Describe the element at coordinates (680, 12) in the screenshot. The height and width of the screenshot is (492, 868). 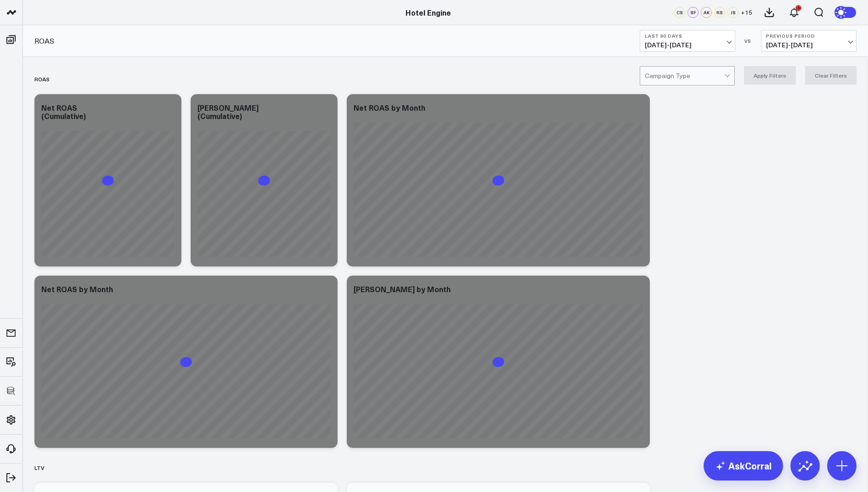
I see `div: CS` at that location.